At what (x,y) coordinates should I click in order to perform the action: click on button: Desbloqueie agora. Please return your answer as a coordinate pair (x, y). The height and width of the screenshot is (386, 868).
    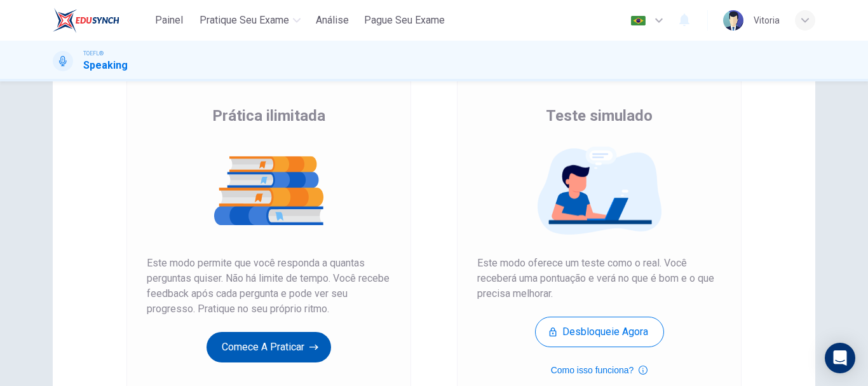
    Looking at the image, I should click on (599, 332).